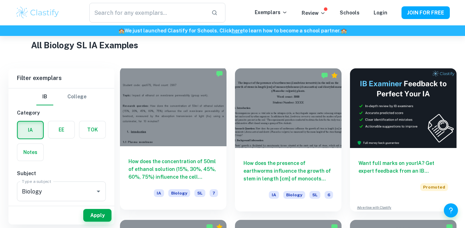  I want to click on div: Filter type choice, so click(61, 97).